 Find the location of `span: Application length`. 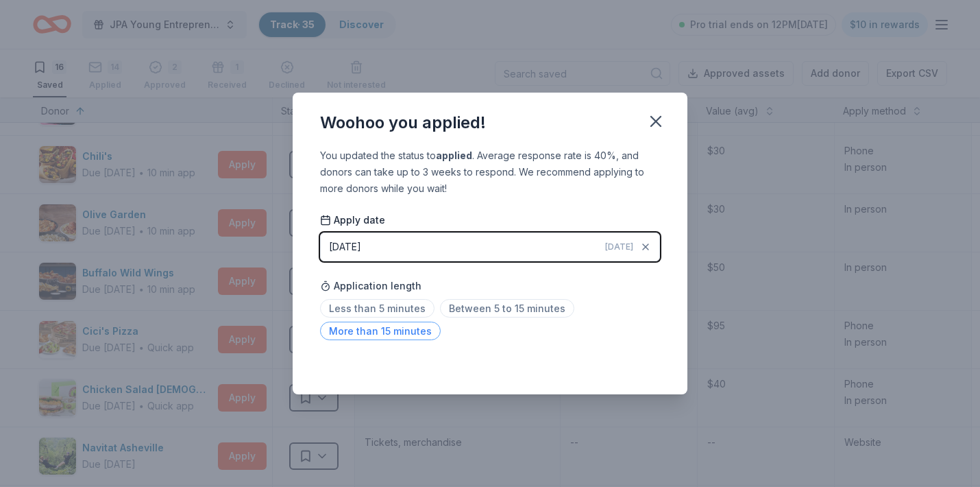

span: Application length is located at coordinates (371, 286).